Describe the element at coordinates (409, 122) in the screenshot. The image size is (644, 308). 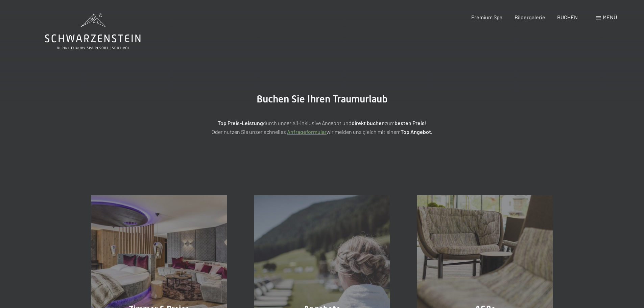
I see `strong: besten Preis` at that location.